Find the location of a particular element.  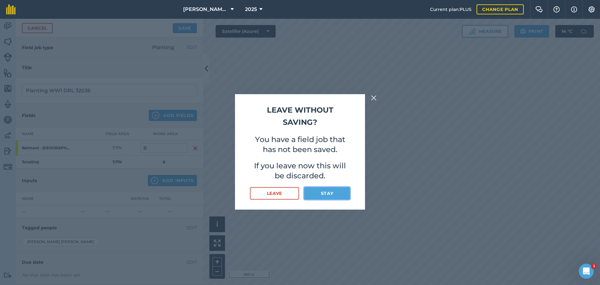

img: svg+xml;base64,PHN2ZyB4bWxucz0iaHR0cDovL3d3dy53My5vcmcvMjAwMC9zdmciIHdpZHRoPSIxNyIgaGVpZ2h0PSIxNy... is located at coordinates (574, 9).